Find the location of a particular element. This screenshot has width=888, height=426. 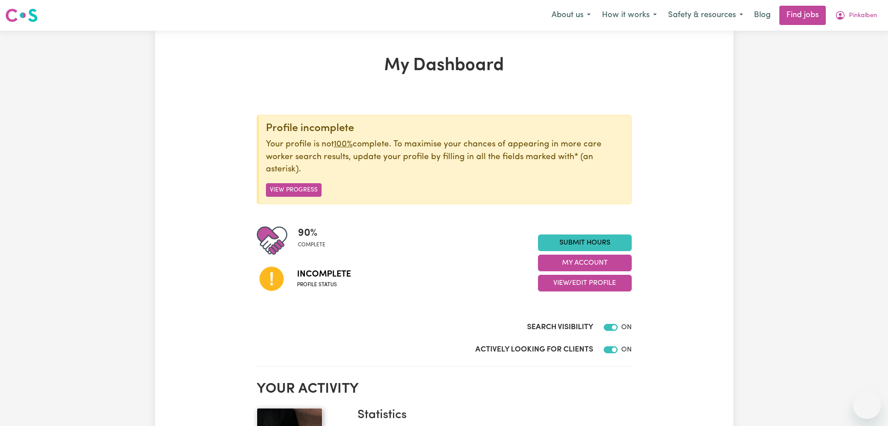

a: Careseekers logo is located at coordinates (21, 15).